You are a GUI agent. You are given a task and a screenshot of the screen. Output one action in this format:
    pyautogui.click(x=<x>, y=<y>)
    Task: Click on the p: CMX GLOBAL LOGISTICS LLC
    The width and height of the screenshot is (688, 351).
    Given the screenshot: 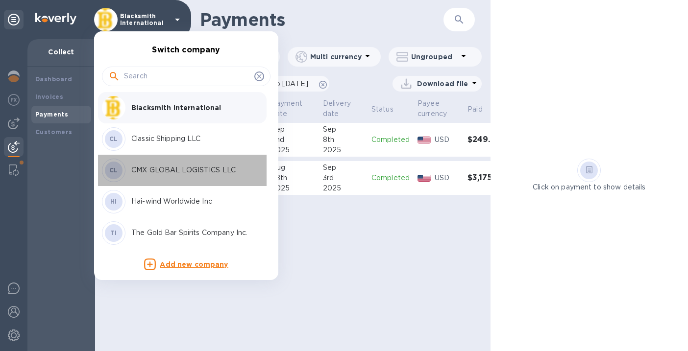 What is the action you would take?
    pyautogui.click(x=193, y=170)
    